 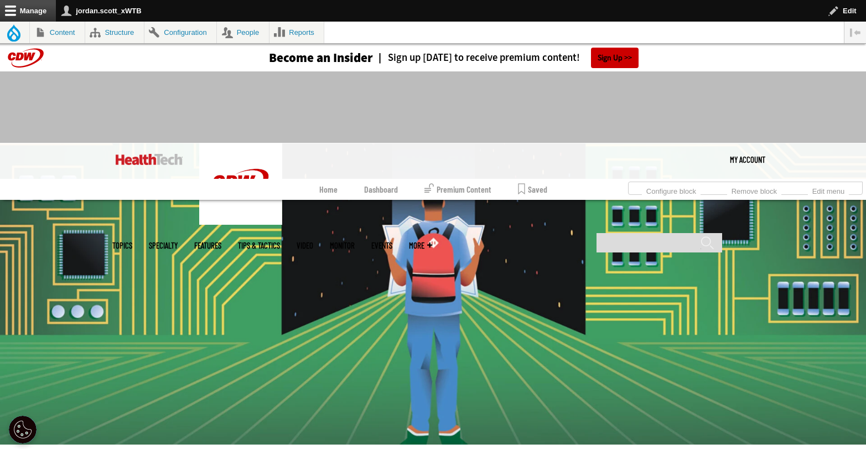 What do you see at coordinates (754, 190) in the screenshot?
I see `a: Remove block` at bounding box center [754, 190].